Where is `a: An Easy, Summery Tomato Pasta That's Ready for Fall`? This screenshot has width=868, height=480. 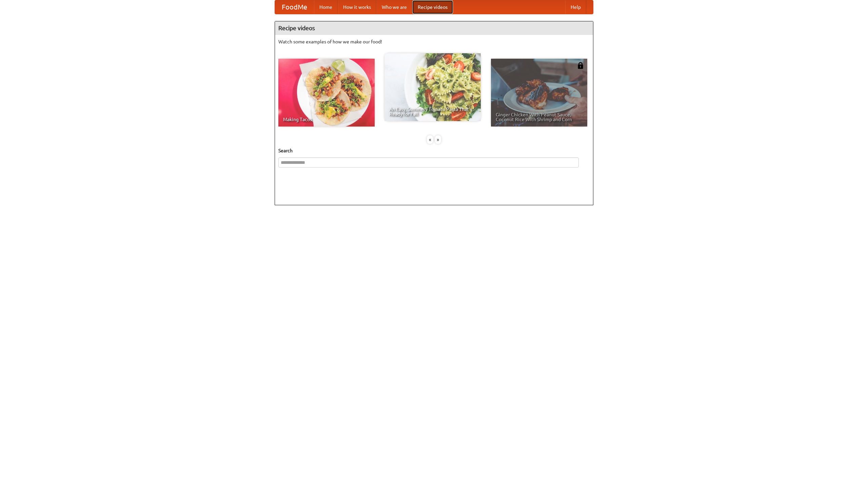
a: An Easy, Summery Tomato Pasta That's Ready for Fall is located at coordinates (433, 87).